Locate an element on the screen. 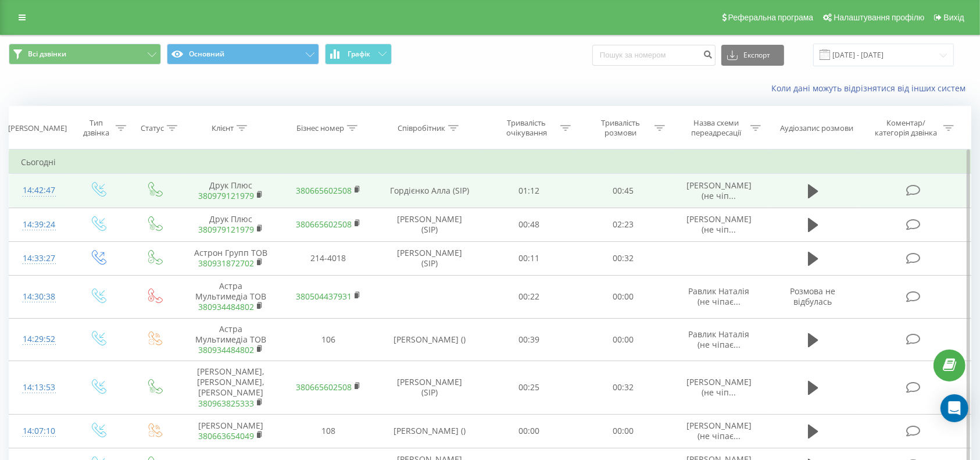  span: Розмова не відбулась is located at coordinates (813, 296).